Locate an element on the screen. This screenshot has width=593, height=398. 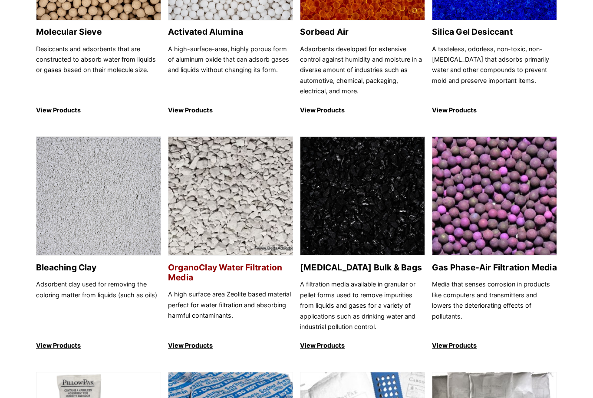
h2: Bleaching Clay is located at coordinates (99, 267).